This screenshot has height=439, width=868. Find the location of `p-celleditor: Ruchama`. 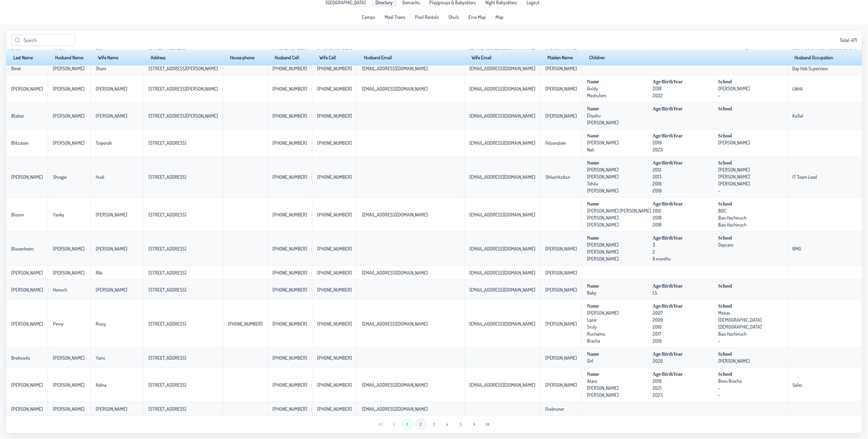

p-celleditor: Ruchama is located at coordinates (596, 334).